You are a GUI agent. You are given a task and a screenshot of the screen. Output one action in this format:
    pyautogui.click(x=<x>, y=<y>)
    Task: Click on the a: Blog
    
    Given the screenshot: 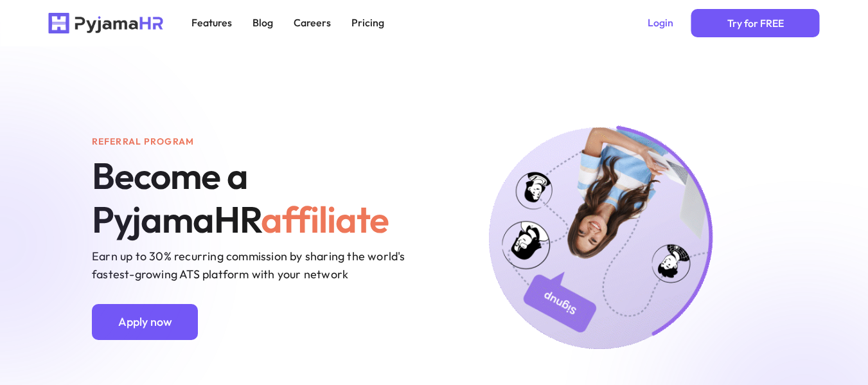 What is the action you would take?
    pyautogui.click(x=263, y=22)
    